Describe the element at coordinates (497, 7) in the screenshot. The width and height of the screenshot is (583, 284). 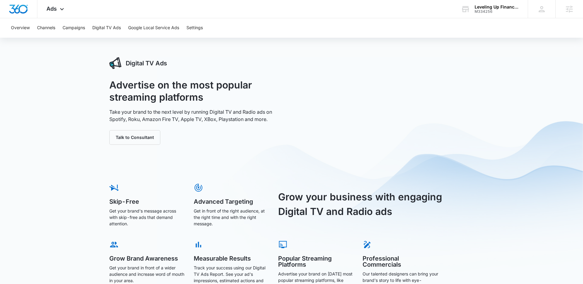
I see `div: account name` at that location.